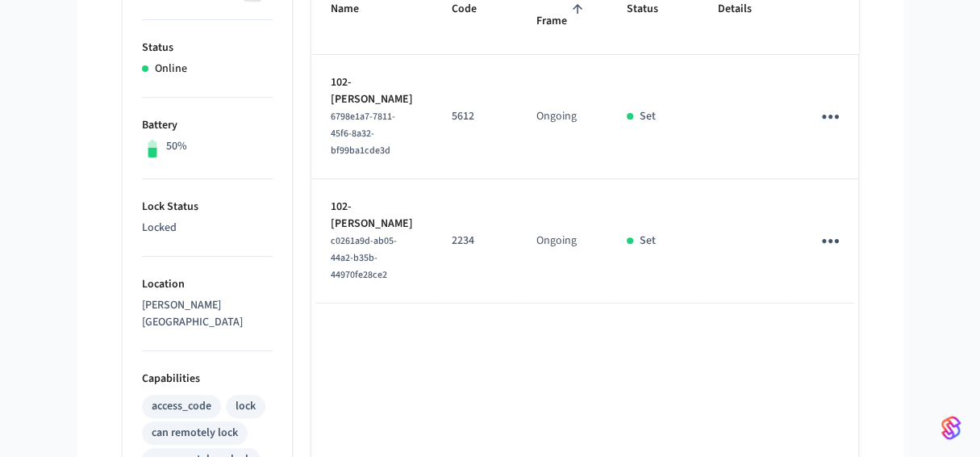 This screenshot has height=457, width=980. I want to click on p: Lock Status, so click(207, 206).